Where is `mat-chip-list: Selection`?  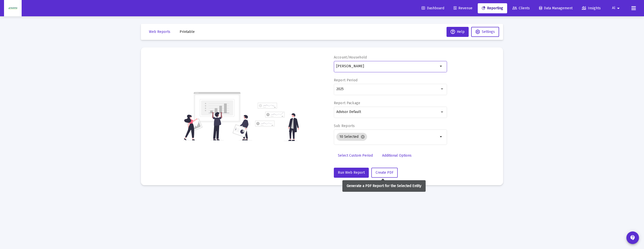 mat-chip-list: Selection is located at coordinates (387, 137).